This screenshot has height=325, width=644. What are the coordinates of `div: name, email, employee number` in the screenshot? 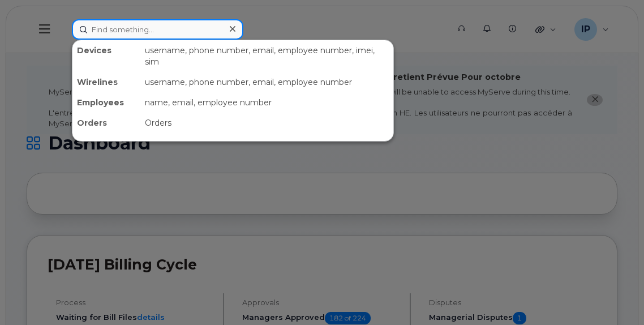 It's located at (266, 102).